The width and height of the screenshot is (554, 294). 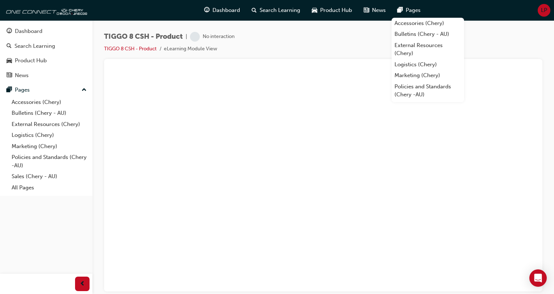 What do you see at coordinates (46, 61) in the screenshot?
I see `a: Product Hub` at bounding box center [46, 61].